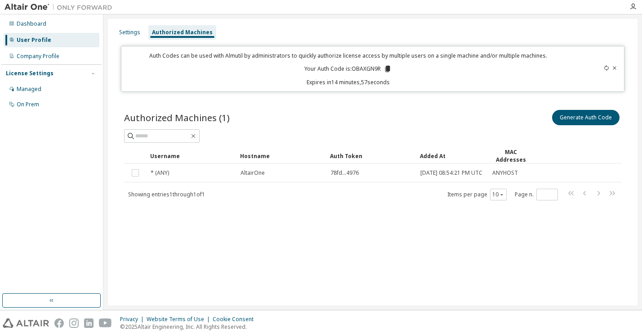 This screenshot has height=336, width=642. What do you see at coordinates (282, 156) in the screenshot?
I see `div: Hostname` at bounding box center [282, 156].